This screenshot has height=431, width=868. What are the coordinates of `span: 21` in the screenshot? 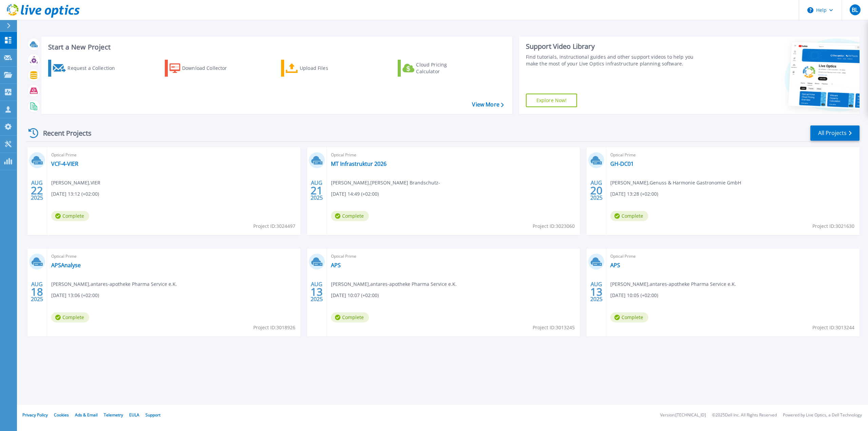 It's located at (317, 190).